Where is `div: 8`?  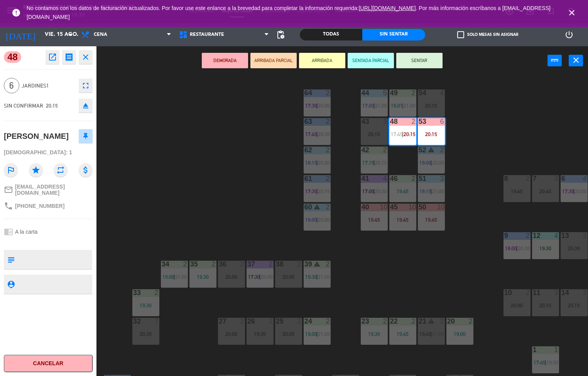
div: 8 is located at coordinates (505, 179).